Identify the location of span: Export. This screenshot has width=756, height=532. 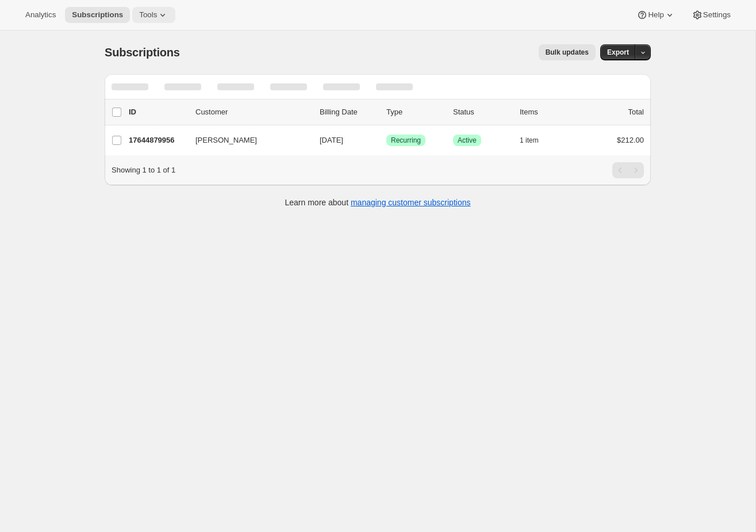
(618, 52).